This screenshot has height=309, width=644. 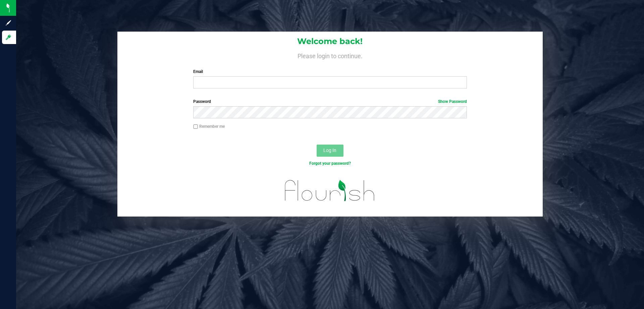 What do you see at coordinates (8, 37) in the screenshot?
I see `inline-svg: Log in` at bounding box center [8, 37].